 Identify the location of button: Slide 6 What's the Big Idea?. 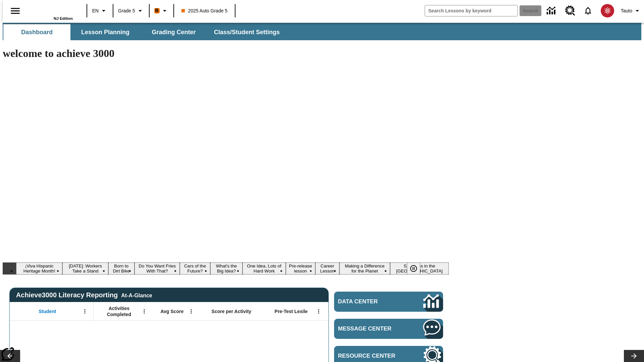
(227, 268).